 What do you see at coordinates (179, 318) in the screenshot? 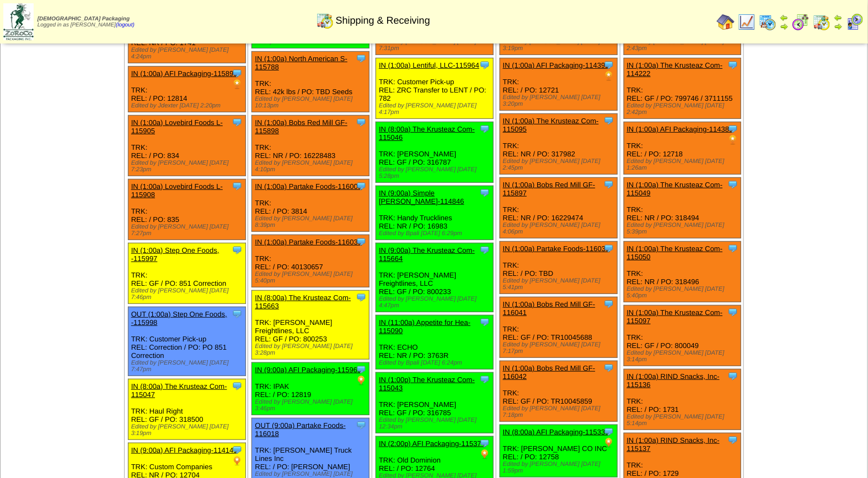
I see `a: OUT (1:00a) Step One Foods, -115998` at bounding box center [179, 318].